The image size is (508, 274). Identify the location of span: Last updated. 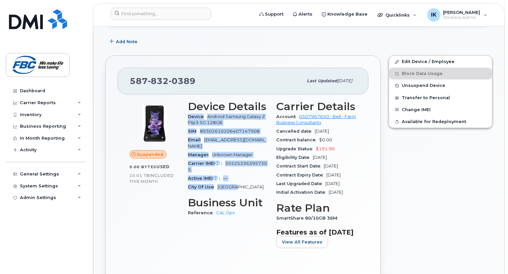
(322, 81).